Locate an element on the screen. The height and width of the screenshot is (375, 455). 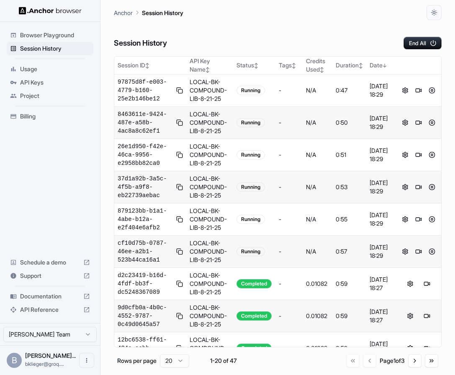
div: Date is located at coordinates (381, 65).